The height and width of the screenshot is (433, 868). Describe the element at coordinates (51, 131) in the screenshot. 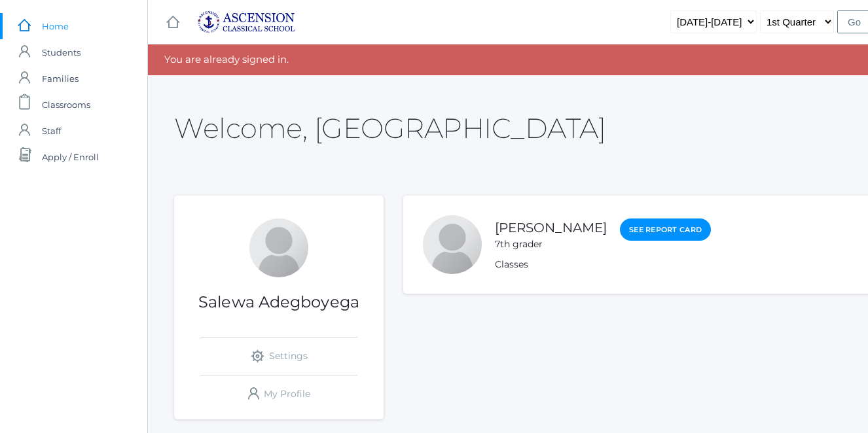

I see `span: Staff` at that location.